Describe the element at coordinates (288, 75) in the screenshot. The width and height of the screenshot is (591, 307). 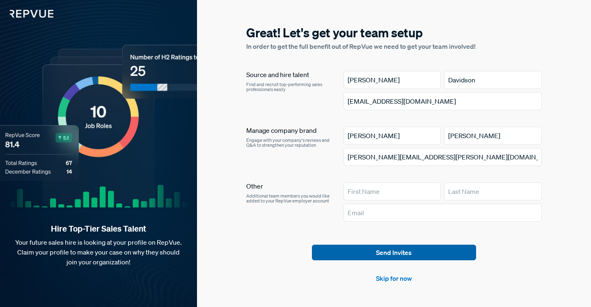
I see `h6: Source and hire talent` at that location.